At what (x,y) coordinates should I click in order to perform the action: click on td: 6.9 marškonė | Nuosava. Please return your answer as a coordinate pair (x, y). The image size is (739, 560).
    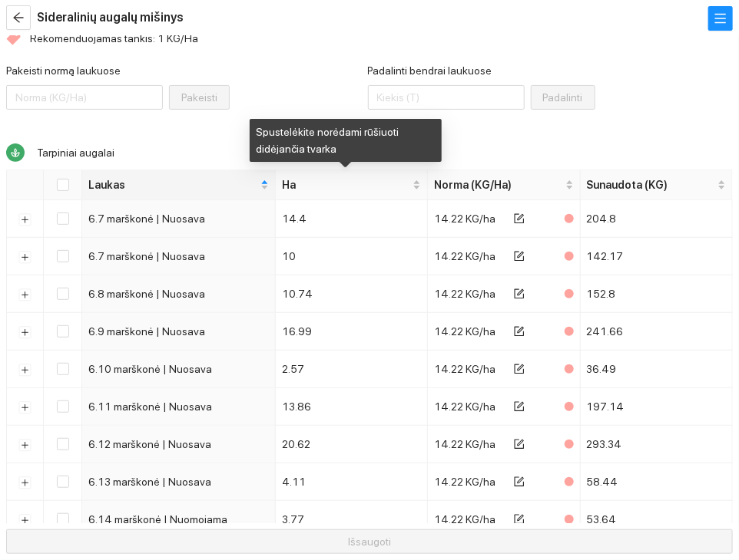
    Looking at the image, I should click on (179, 331).